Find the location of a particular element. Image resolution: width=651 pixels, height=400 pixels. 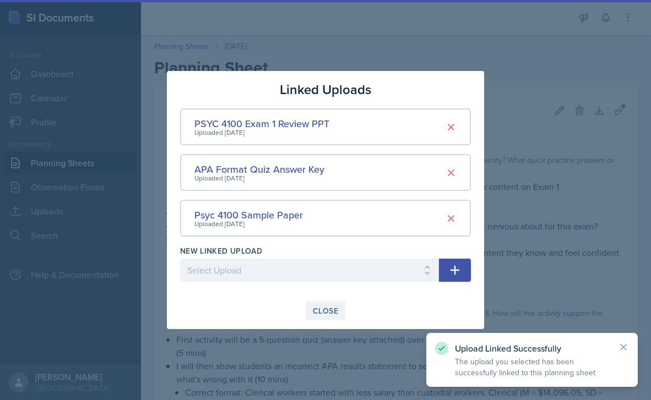

button: Close is located at coordinates (326, 311).